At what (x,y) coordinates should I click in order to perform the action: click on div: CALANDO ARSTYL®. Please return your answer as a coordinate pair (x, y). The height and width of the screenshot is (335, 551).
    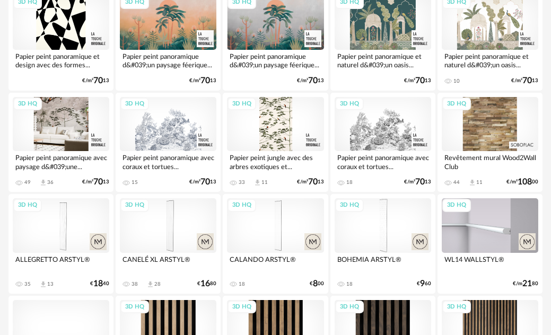
    Looking at the image, I should click on (275, 264).